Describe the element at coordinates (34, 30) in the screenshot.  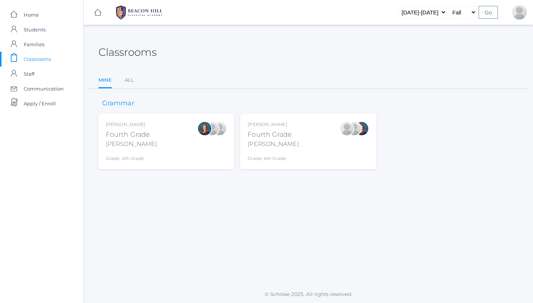
I see `span: Students` at that location.